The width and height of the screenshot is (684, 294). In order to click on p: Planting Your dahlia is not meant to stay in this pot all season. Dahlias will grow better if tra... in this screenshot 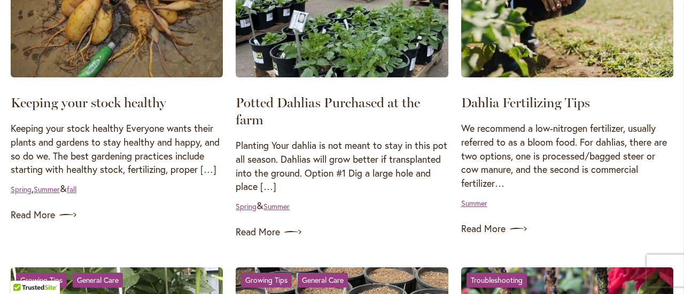, I will do `click(342, 166)`.